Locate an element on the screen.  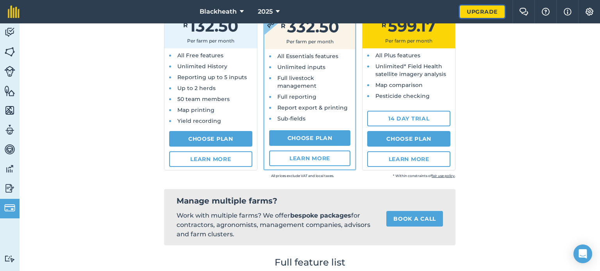
span: Map printing is located at coordinates (196, 110).